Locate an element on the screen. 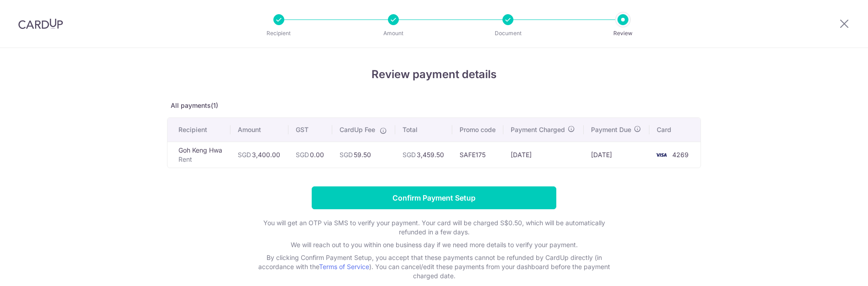 This screenshot has width=868, height=286. span: Payment Due is located at coordinates (611, 130).